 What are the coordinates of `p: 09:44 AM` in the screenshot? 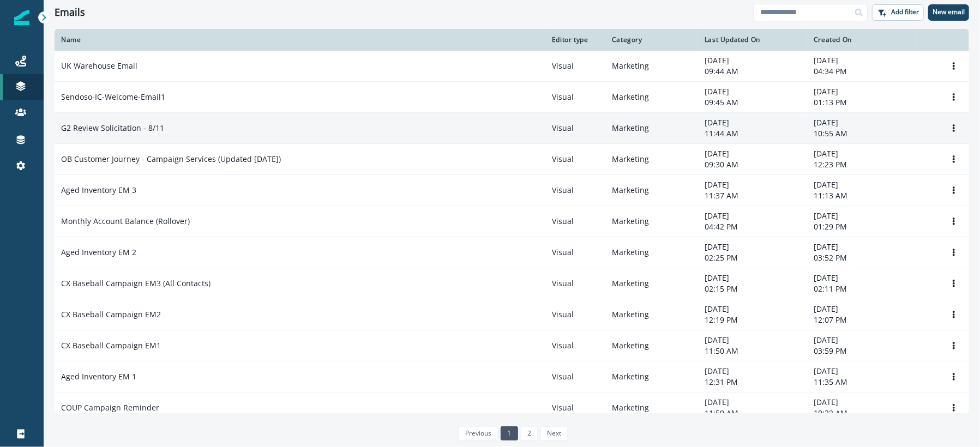 It's located at (753, 71).